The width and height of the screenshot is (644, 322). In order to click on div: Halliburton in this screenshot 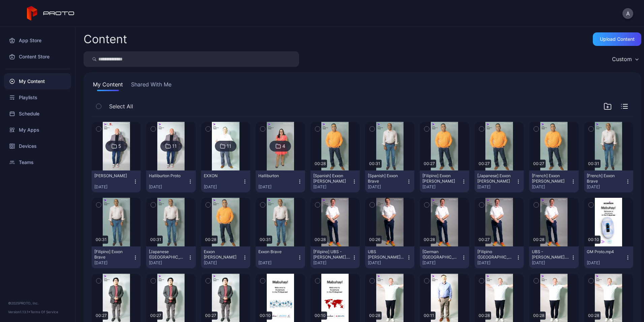, I will do `click(277, 176)`.